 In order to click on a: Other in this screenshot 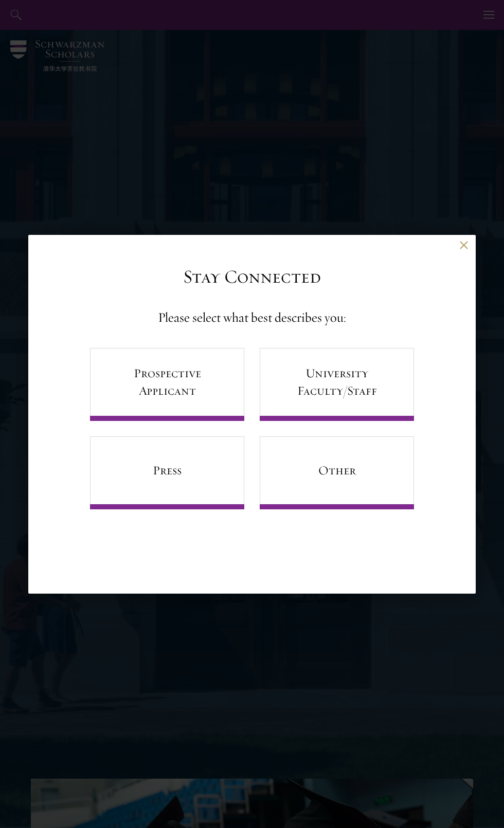, I will do `click(337, 473)`.